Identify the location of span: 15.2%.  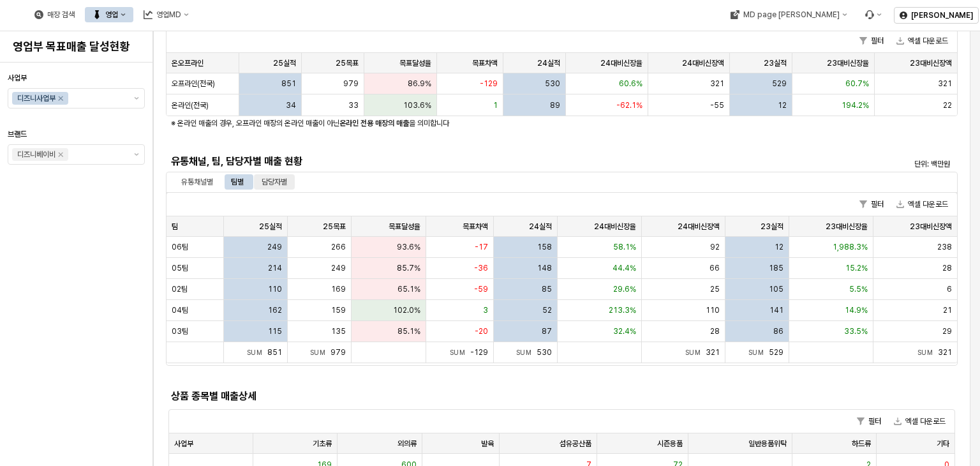
(856, 268).